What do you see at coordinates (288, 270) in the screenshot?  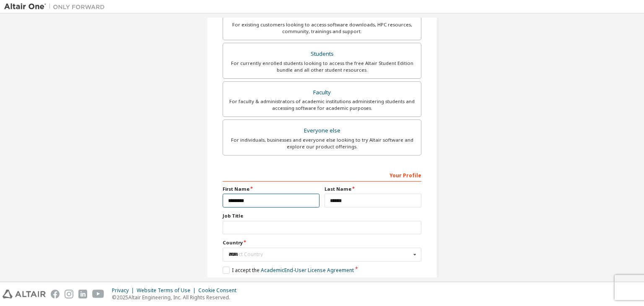 I see `label: I accept the` at bounding box center [288, 270].